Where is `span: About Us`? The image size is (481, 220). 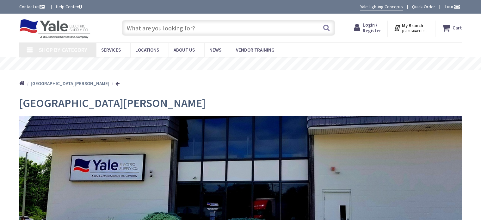
span: About Us is located at coordinates (184, 50).